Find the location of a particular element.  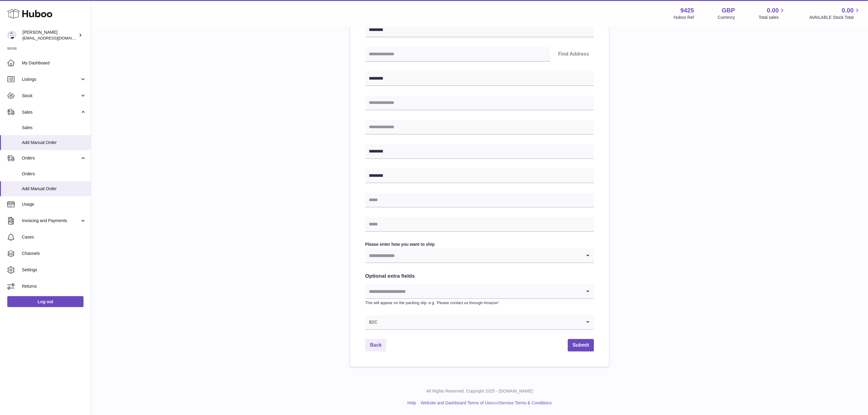

label: Please enter how you want to ship is located at coordinates (479, 244).